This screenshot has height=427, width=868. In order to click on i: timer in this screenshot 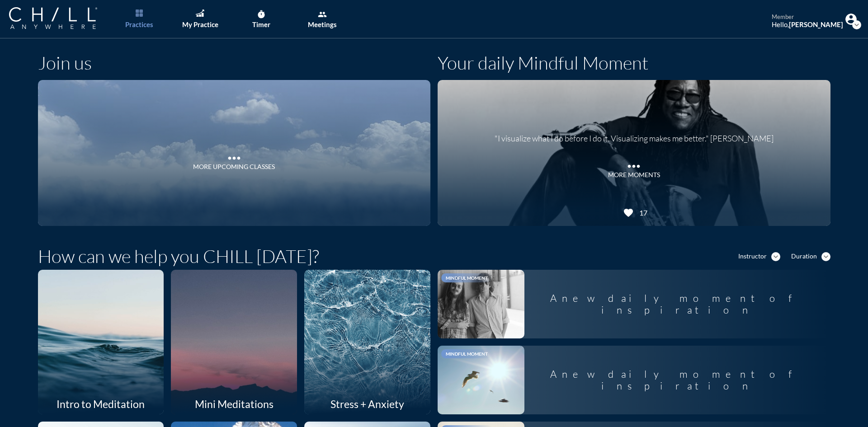, I will do `click(261, 14)`.